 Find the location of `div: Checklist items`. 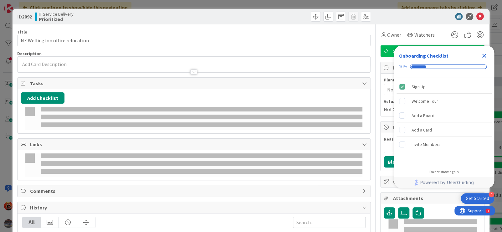

div: Checklist items is located at coordinates (444, 121).